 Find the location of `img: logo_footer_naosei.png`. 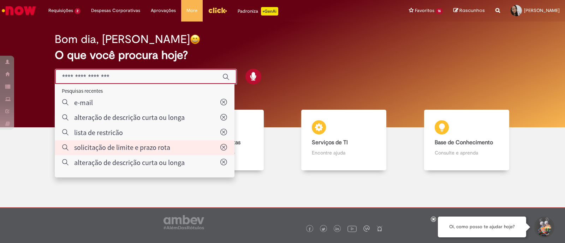

img: logo_footer_naosei.png is located at coordinates (380, 229).